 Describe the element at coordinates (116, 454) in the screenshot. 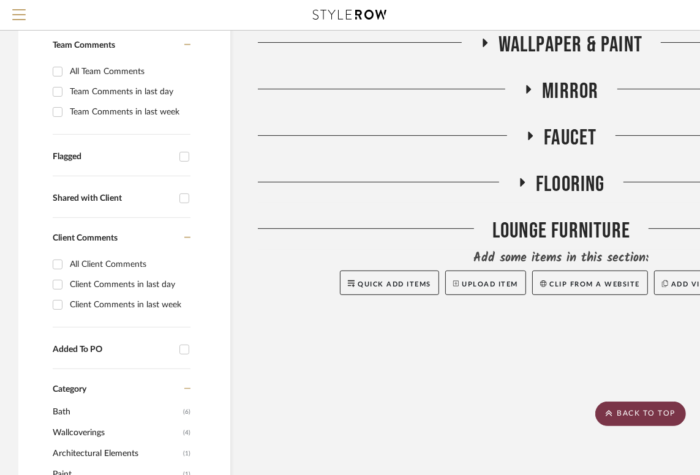

I see `span: Architectural Elements` at that location.